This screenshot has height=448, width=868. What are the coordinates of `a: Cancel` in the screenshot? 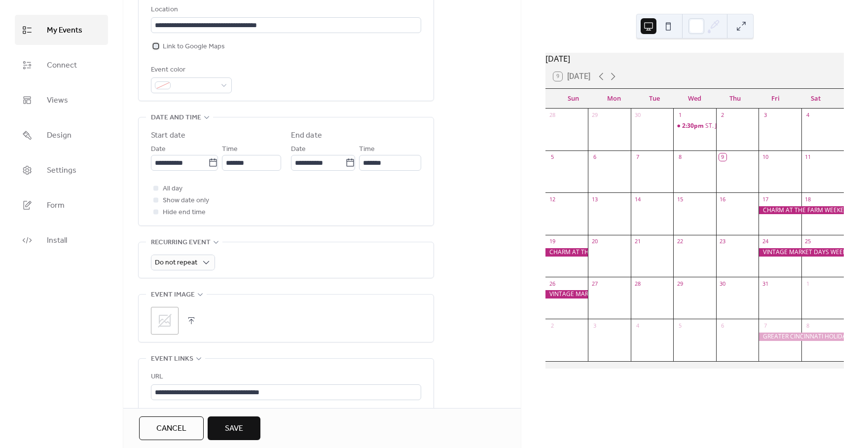 It's located at (171, 429).